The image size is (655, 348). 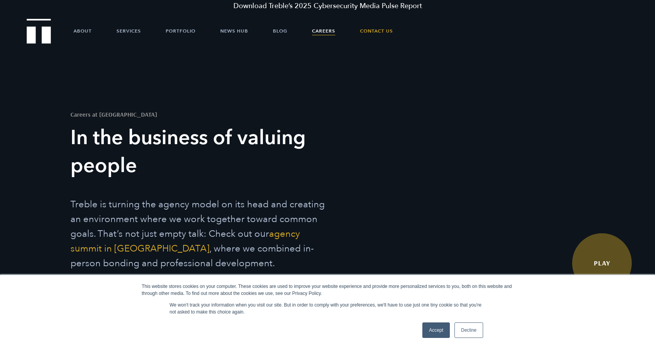 I want to click on a: Treble Homepage, so click(x=39, y=31).